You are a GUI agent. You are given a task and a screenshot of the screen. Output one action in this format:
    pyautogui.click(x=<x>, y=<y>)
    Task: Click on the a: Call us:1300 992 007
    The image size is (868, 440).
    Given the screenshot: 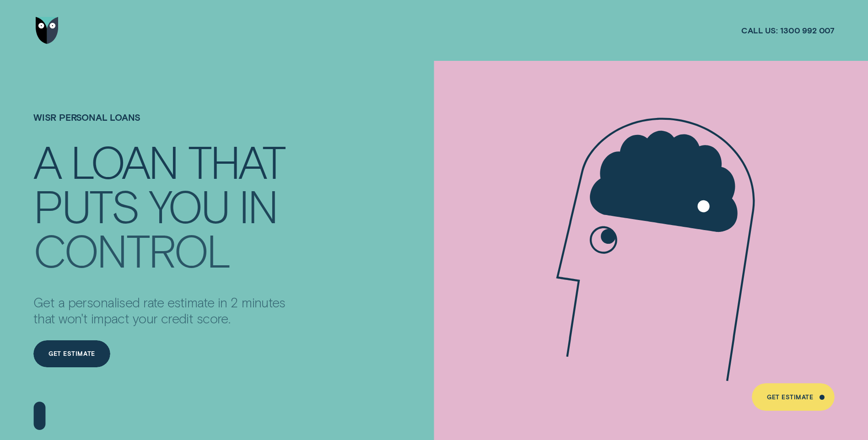 What is the action you would take?
    pyautogui.click(x=788, y=30)
    